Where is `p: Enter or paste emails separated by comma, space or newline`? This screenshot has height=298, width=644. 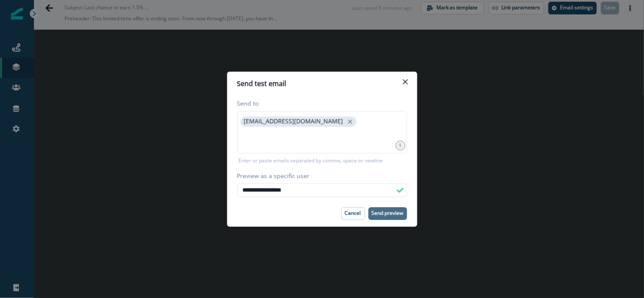
p: Enter or paste emails separated by comma, space or newline is located at coordinates (311, 161).